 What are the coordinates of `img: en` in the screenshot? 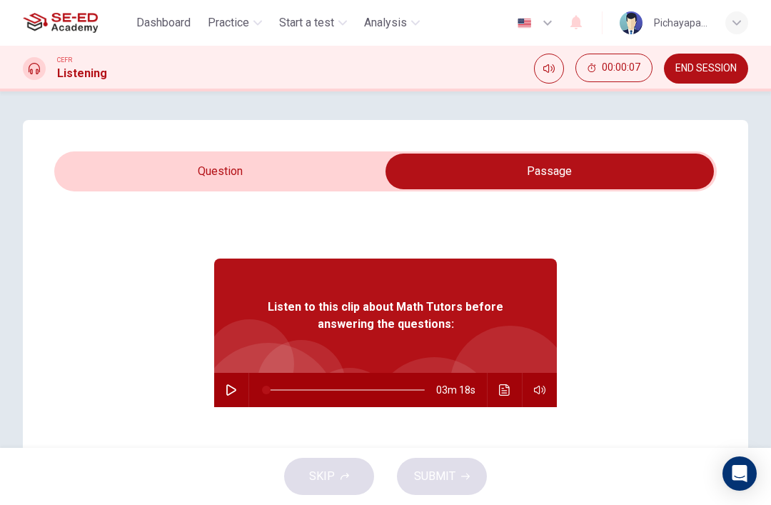 It's located at (524, 23).